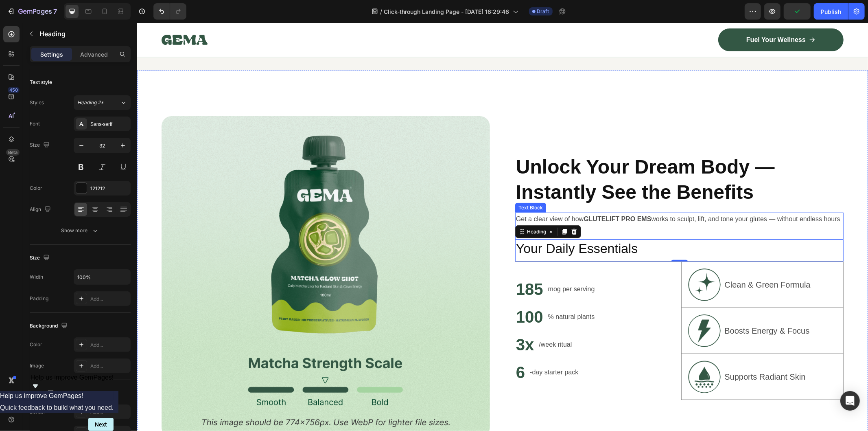 The height and width of the screenshot is (431, 868). I want to click on div: Text Block, so click(394, 185).